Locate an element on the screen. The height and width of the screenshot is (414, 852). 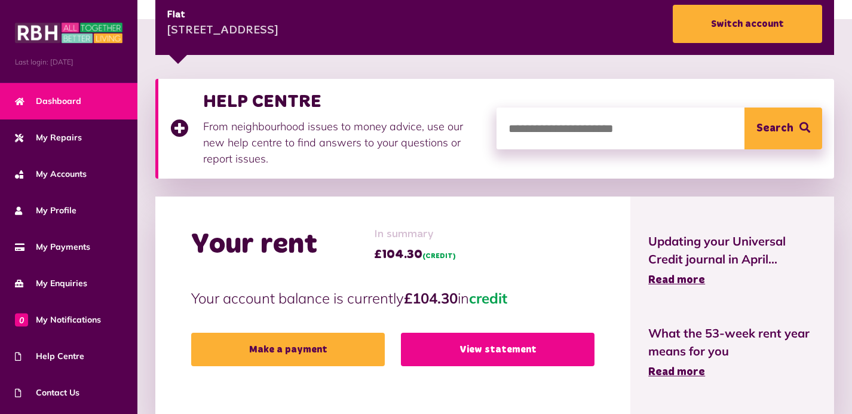
button: Search is located at coordinates (783, 128).